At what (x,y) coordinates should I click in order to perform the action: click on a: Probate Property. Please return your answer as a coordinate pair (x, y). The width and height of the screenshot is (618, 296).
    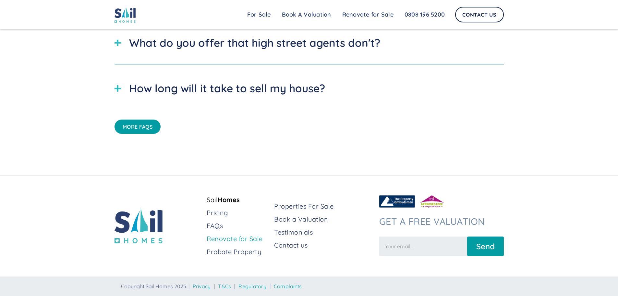
    Looking at the image, I should click on (238, 251).